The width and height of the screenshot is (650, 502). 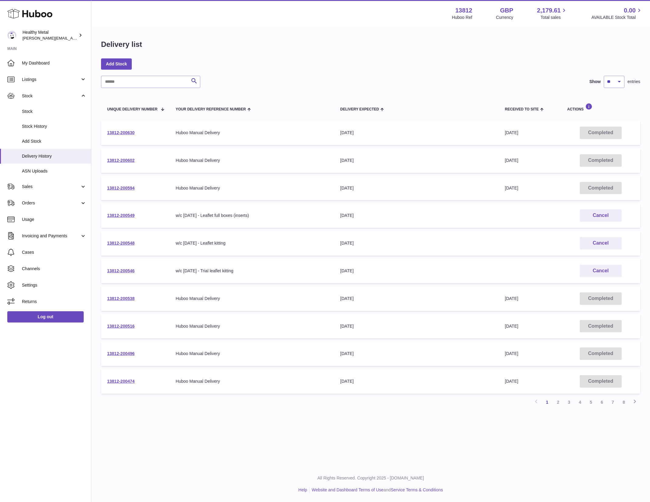 I want to click on a: 1, so click(x=547, y=402).